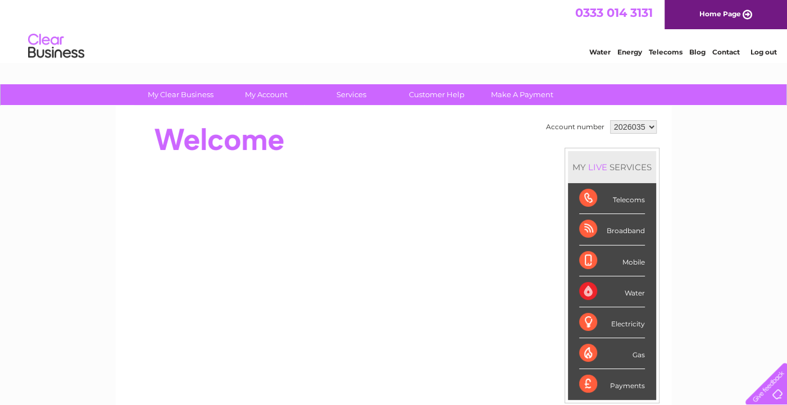 This screenshot has height=405, width=787. Describe the element at coordinates (437, 94) in the screenshot. I see `a: Customer Help` at that location.